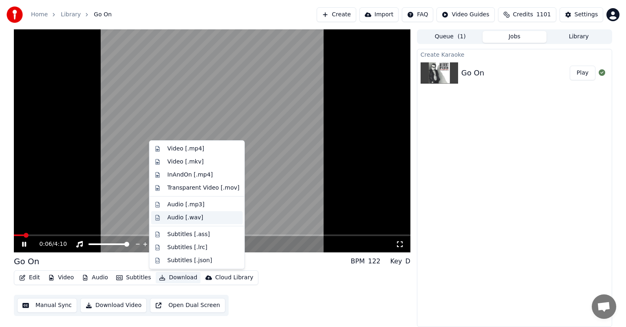 Image resolution: width=626 pixels, height=327 pixels. What do you see at coordinates (396, 261) in the screenshot?
I see `div: Key` at bounding box center [396, 261].